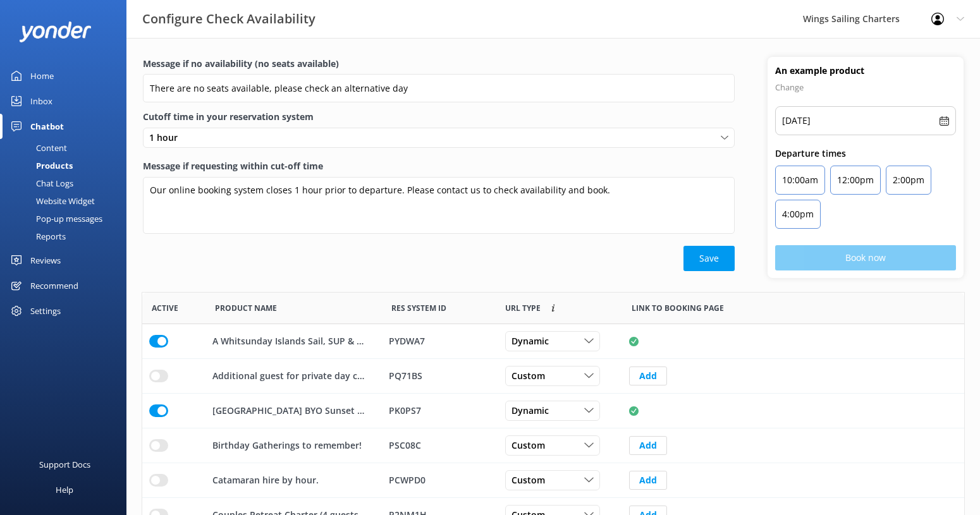  I want to click on label: Message if no availability (no seats available), so click(439, 64).